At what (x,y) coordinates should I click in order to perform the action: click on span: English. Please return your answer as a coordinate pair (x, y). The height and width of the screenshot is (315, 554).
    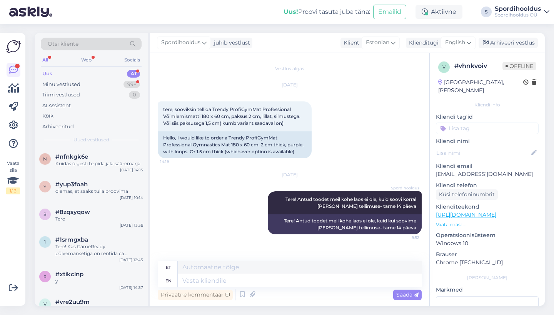
    Looking at the image, I should click on (455, 43).